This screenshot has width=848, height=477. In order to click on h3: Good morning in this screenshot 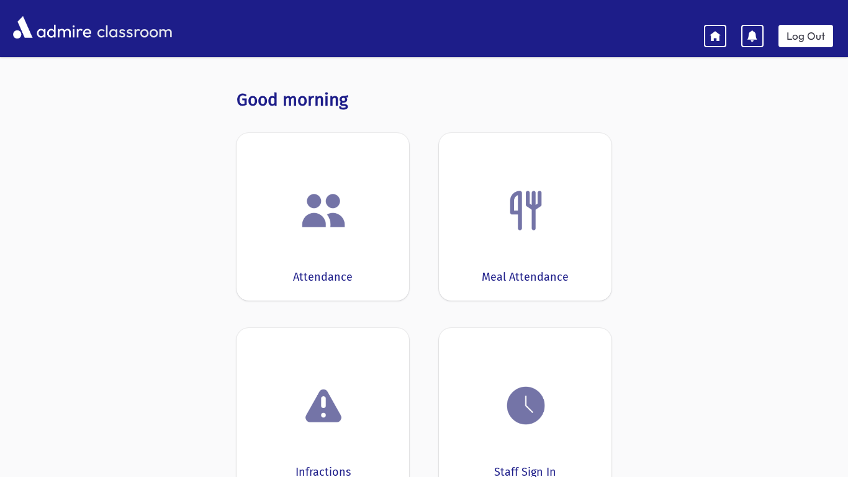, I will do `click(424, 100)`.